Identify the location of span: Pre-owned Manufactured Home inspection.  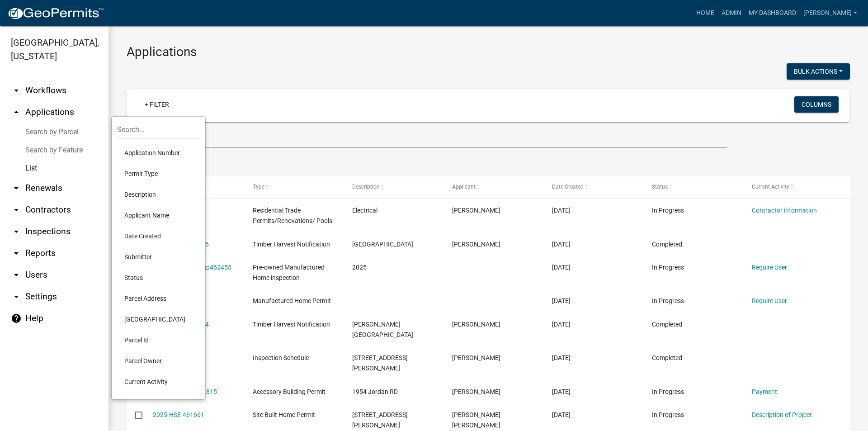
(289, 272).